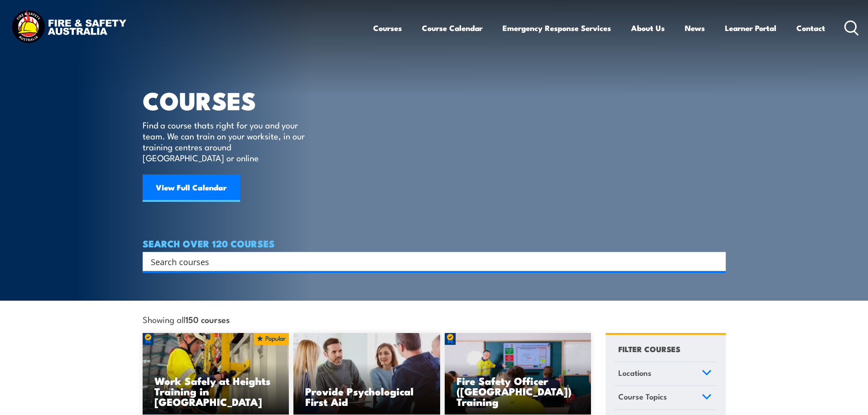 The height and width of the screenshot is (415, 868). I want to click on a: View Full Calendar, so click(192, 188).